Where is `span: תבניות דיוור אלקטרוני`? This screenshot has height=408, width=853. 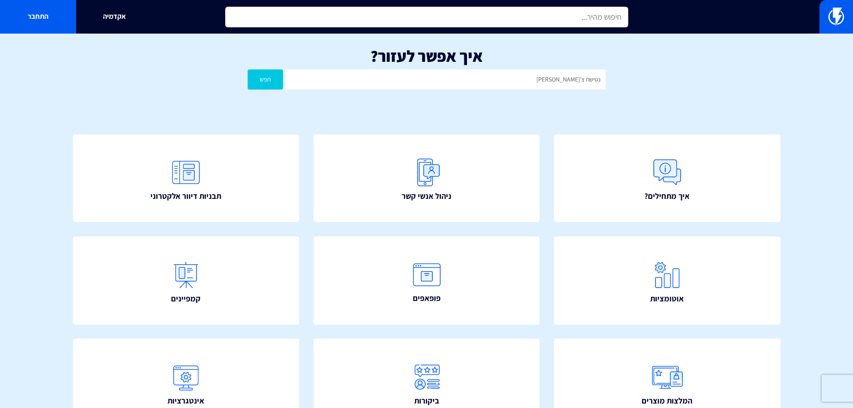 span: תבניות דיוור אלקטרוני is located at coordinates (186, 196).